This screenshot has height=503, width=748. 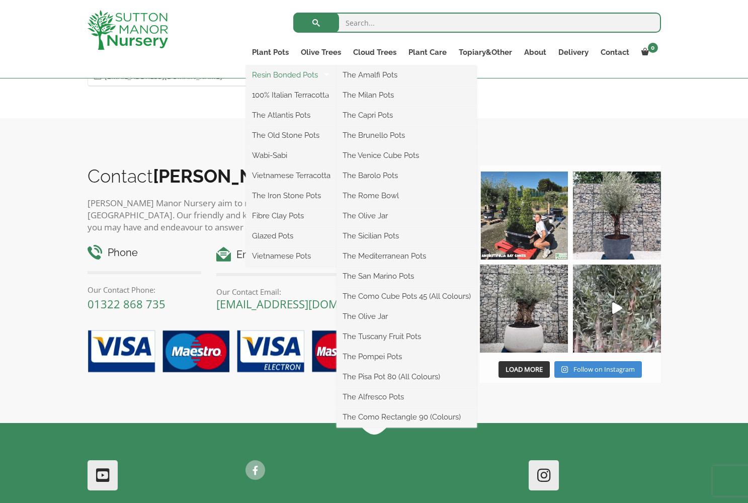 I want to click on a: Resin Bonded Pots, so click(x=291, y=75).